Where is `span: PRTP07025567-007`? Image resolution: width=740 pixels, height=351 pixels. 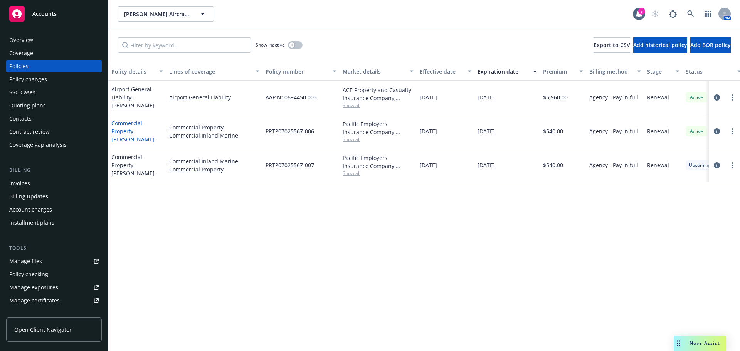
span: PRTP07025567-007 is located at coordinates (290, 165).